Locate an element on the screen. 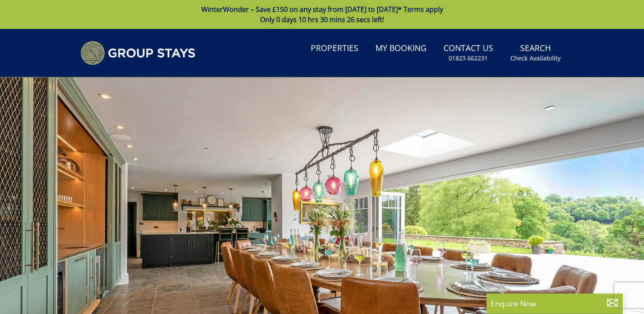  p: Enquire Now is located at coordinates (555, 303).